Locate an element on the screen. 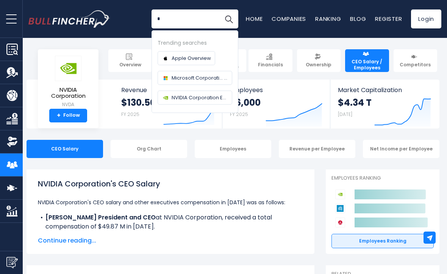 The height and width of the screenshot is (274, 447). a: Apple Overview is located at coordinates (187, 58).